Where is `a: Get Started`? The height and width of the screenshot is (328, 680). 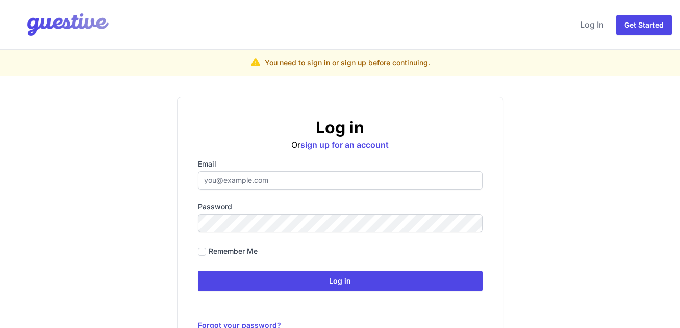
a: Get Started is located at coordinates (644, 25).